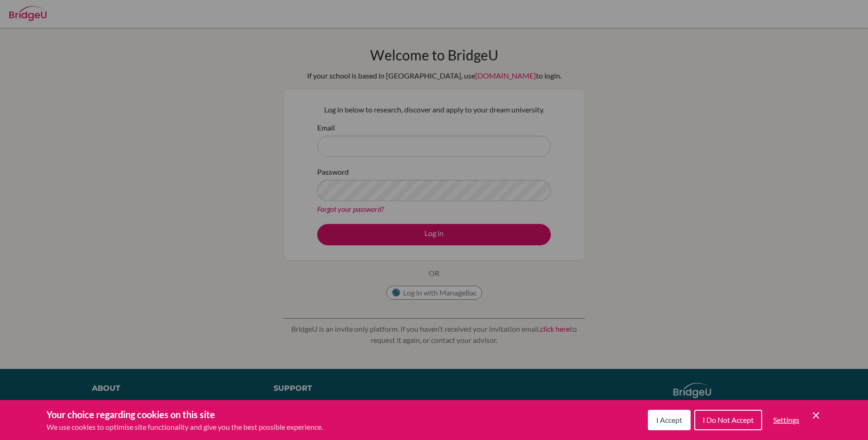 The image size is (868, 440). Describe the element at coordinates (786, 420) in the screenshot. I see `button: Settings` at that location.